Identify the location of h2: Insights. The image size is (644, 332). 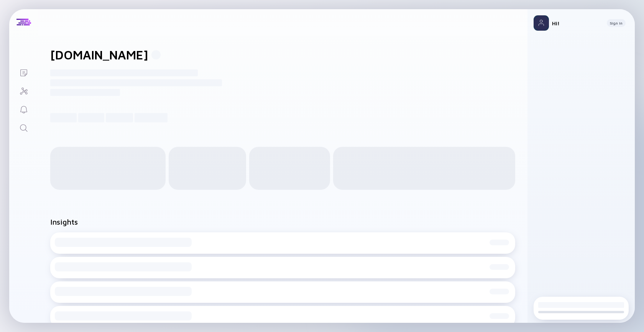
(64, 221).